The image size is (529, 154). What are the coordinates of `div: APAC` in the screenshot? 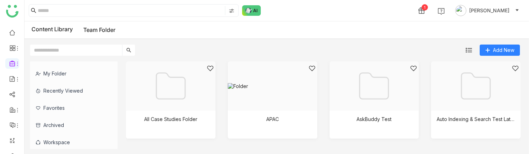 It's located at (273, 119).